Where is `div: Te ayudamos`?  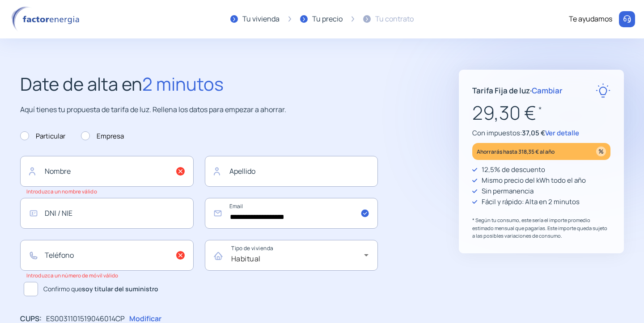 div: Te ayudamos is located at coordinates (591, 19).